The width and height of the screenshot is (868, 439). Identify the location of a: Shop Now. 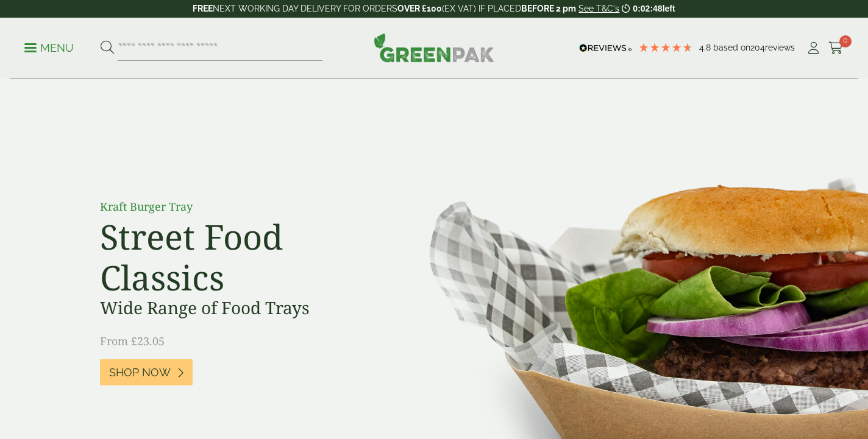
(146, 372).